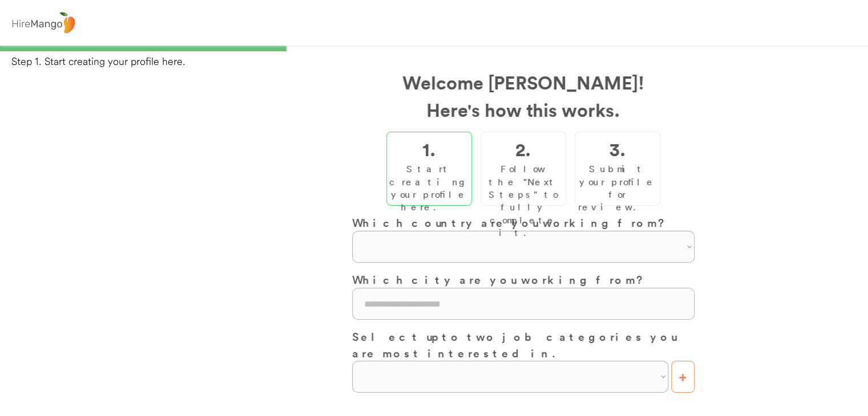  What do you see at coordinates (439, 61) in the screenshot?
I see `div: Step 1. Start creating your profile here.` at bounding box center [439, 61].